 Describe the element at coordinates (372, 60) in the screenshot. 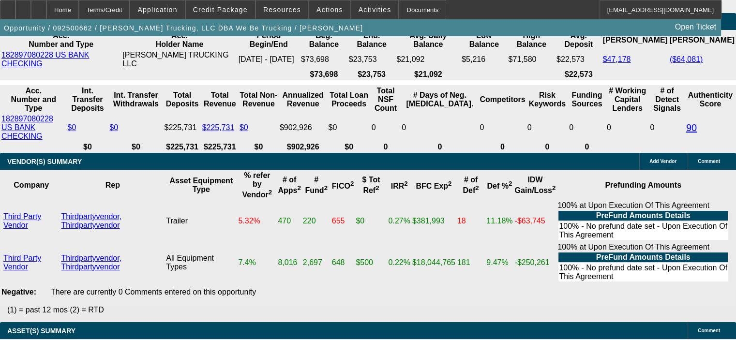

I see `td: $23,753` at that location.